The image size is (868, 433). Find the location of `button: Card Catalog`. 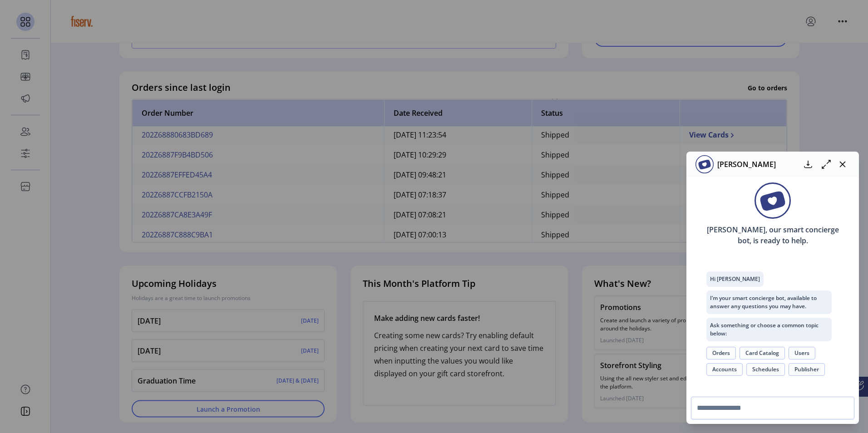

button: Card Catalog is located at coordinates (762, 353).